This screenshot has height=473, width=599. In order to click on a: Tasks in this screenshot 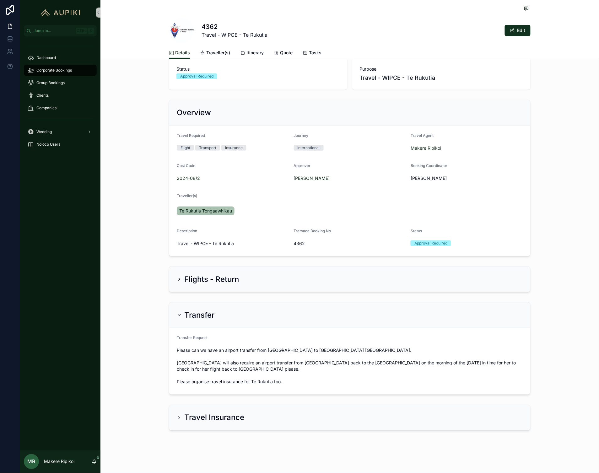, I will do `click(312, 53)`.